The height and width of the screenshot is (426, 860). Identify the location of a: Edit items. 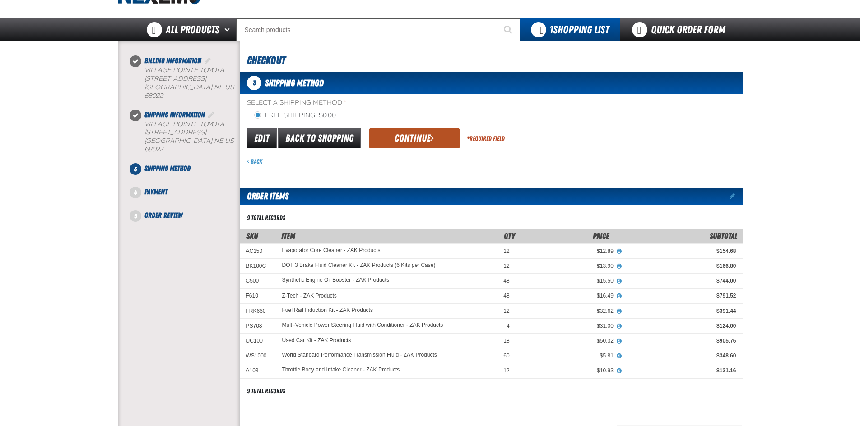
(735, 196).